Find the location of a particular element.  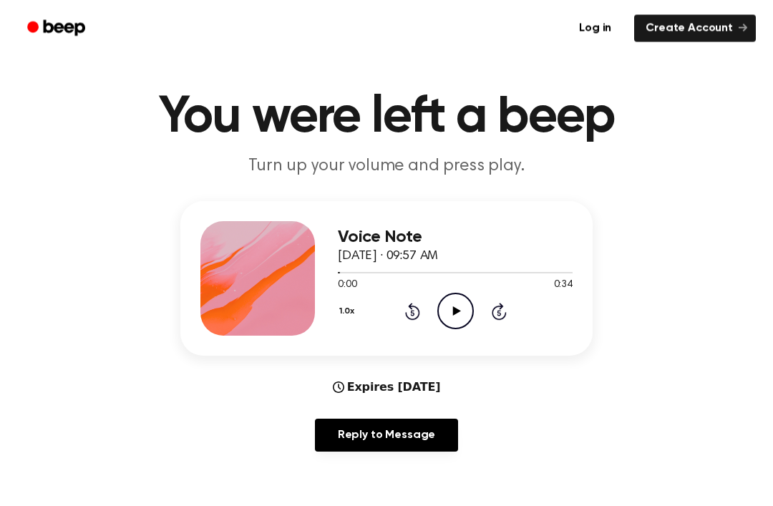

a: Log in is located at coordinates (595, 29).